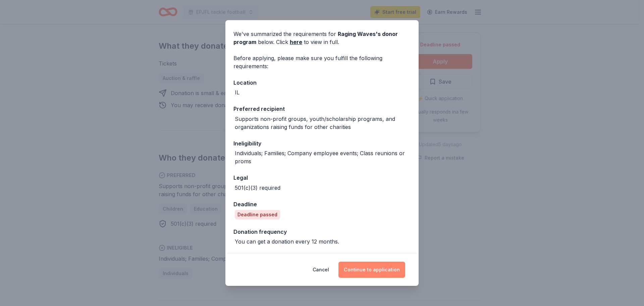  I want to click on div: Deadline, so click(322, 204).